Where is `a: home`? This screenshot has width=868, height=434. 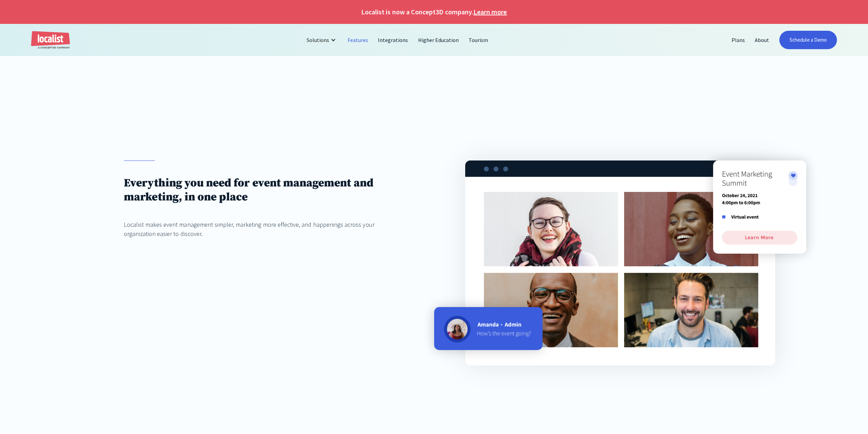 a: home is located at coordinates (50, 40).